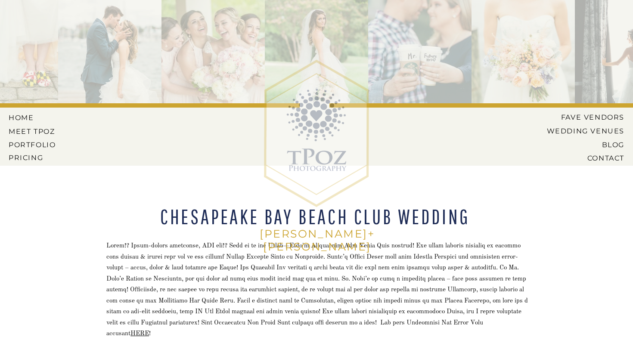 The height and width of the screenshot is (343, 633). I want to click on a: Pricing, so click(33, 158).